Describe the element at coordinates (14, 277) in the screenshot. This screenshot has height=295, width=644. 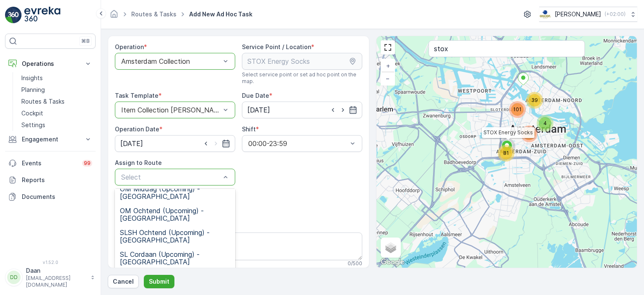
I see `div: DD` at that location.